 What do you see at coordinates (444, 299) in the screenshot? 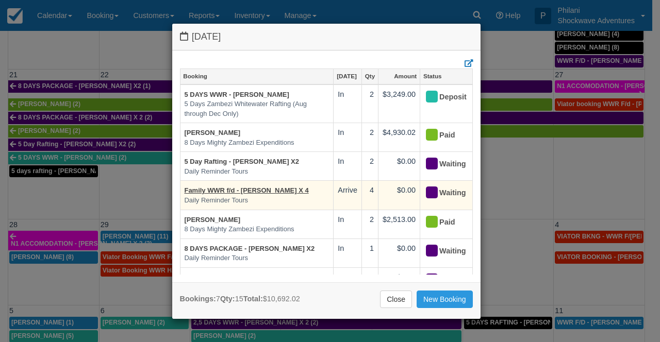
I see `a: New Booking` at bounding box center [444, 299].